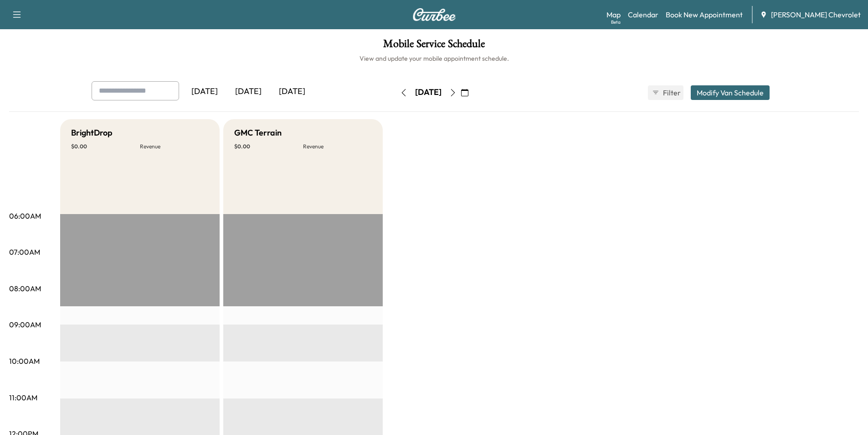 The height and width of the screenshot is (435, 868). What do you see at coordinates (434, 59) in the screenshot?
I see `h6: View and update your mobile appointment schedule.` at bounding box center [434, 59].